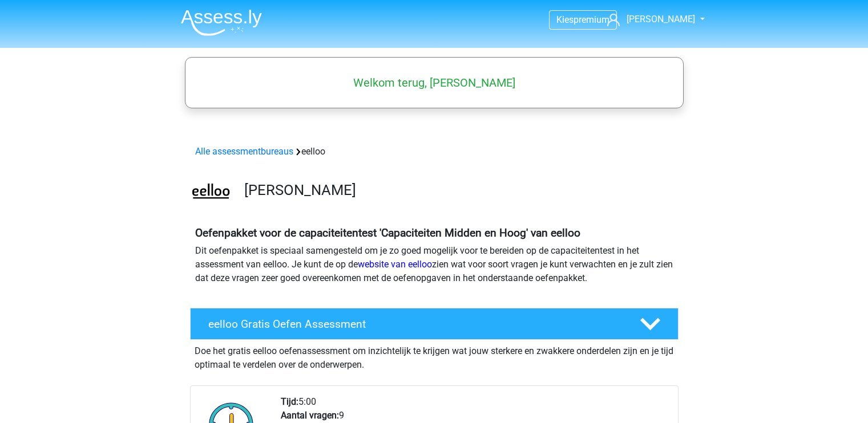  What do you see at coordinates (289, 402) in the screenshot?
I see `b: Tijd:` at bounding box center [289, 402].